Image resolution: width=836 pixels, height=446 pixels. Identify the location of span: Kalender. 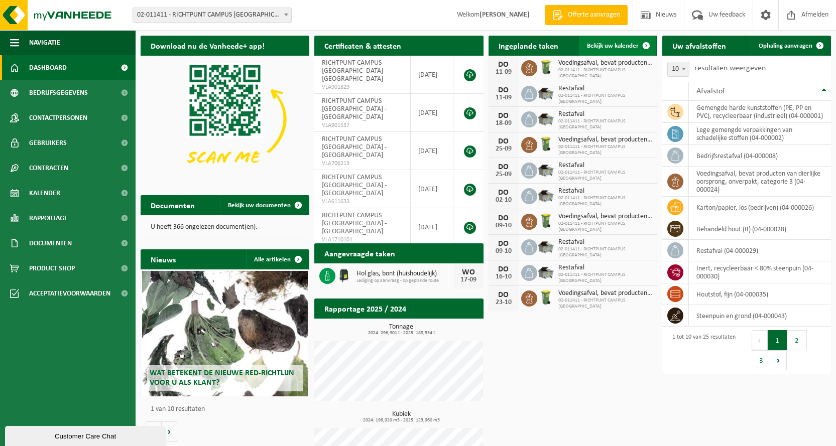
(45, 193).